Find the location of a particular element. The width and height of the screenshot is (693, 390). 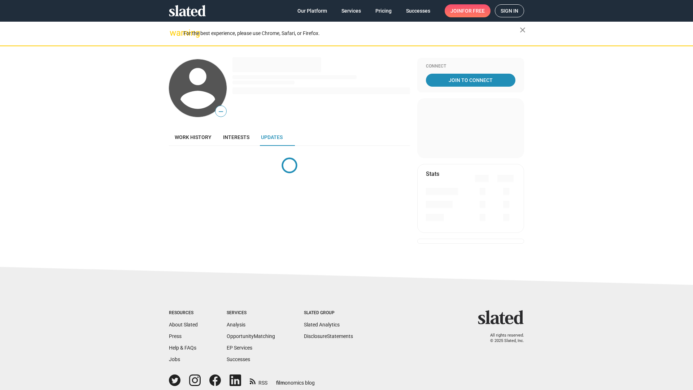

span: Our Platform is located at coordinates (312, 11).